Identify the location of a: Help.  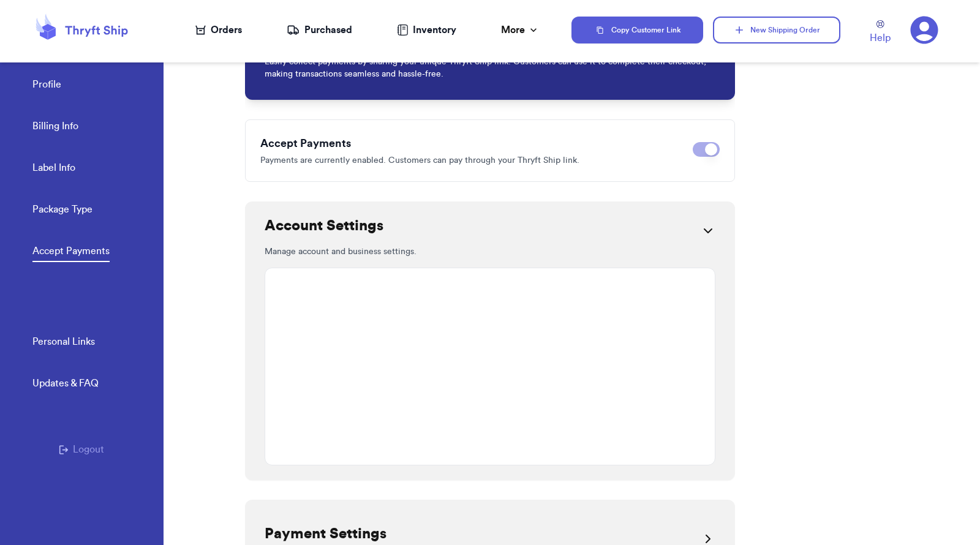
(880, 32).